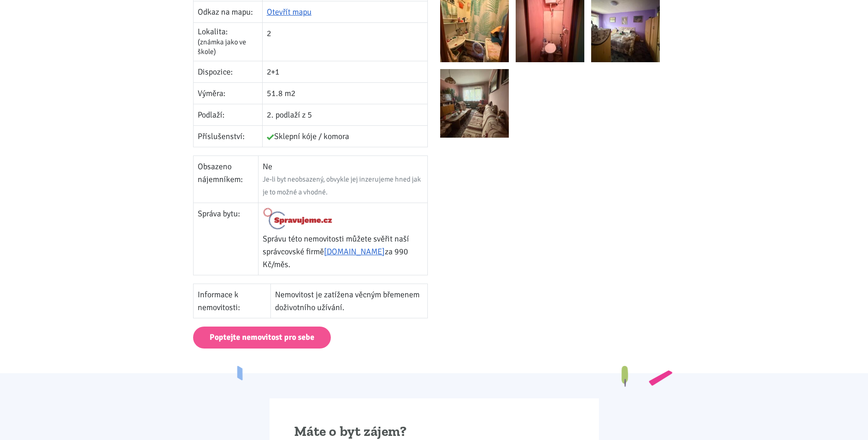 This screenshot has width=868, height=440. Describe the element at coordinates (345, 115) in the screenshot. I see `td: 2. podlaží z 5` at that location.